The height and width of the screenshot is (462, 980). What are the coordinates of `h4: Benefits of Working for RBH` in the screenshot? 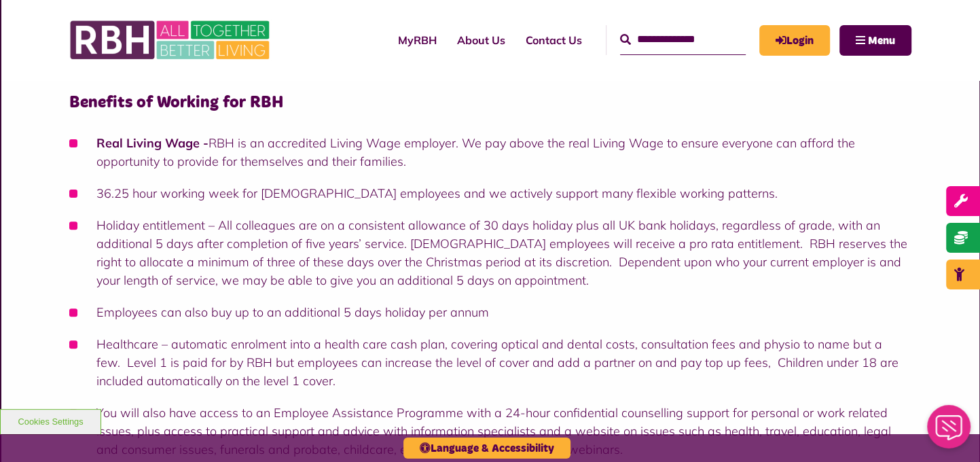 It's located at (490, 102).